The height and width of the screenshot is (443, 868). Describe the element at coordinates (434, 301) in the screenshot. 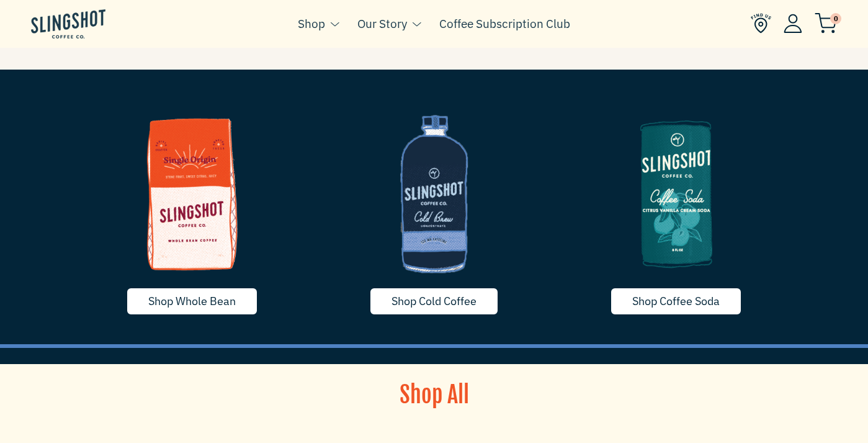

I see `span: Shop Cold Coffee` at that location.